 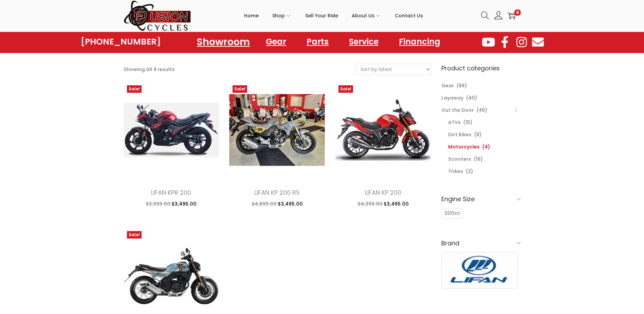 What do you see at coordinates (252, 16) in the screenshot?
I see `span: Home` at bounding box center [252, 16].